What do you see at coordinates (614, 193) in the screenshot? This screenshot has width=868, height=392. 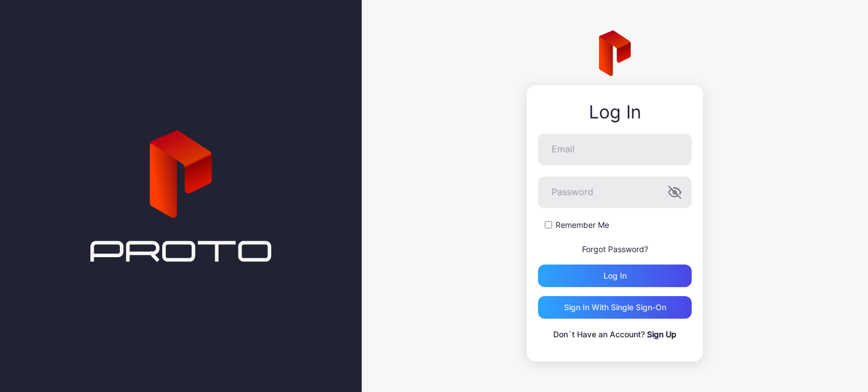 I see `input: Password` at bounding box center [614, 193].